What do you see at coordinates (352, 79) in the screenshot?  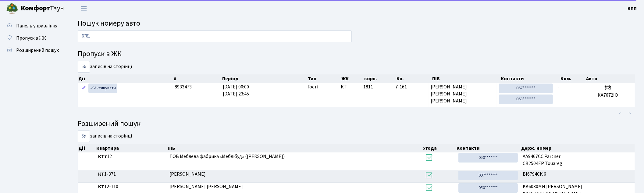 I see `th: ЖК` at bounding box center [352, 79].